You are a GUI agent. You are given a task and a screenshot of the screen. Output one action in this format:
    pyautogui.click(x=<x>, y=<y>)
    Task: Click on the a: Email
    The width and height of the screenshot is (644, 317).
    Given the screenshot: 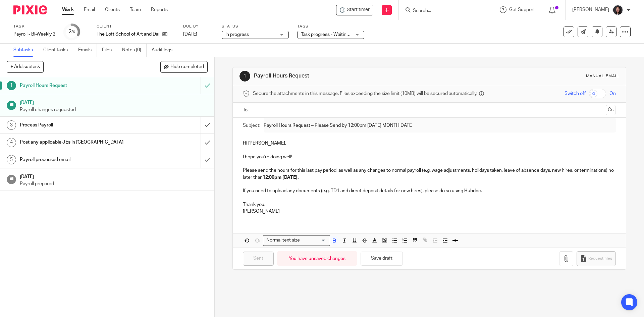 What is the action you would take?
    pyautogui.click(x=89, y=10)
    